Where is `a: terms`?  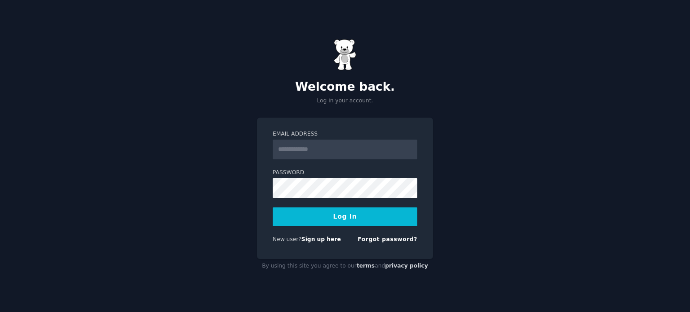
a: terms is located at coordinates (366, 266).